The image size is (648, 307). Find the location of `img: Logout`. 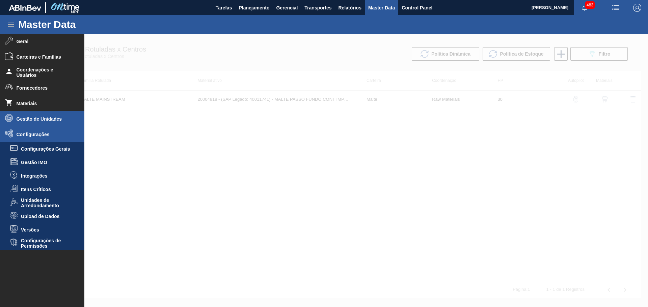

img: Logout is located at coordinates (637, 8).